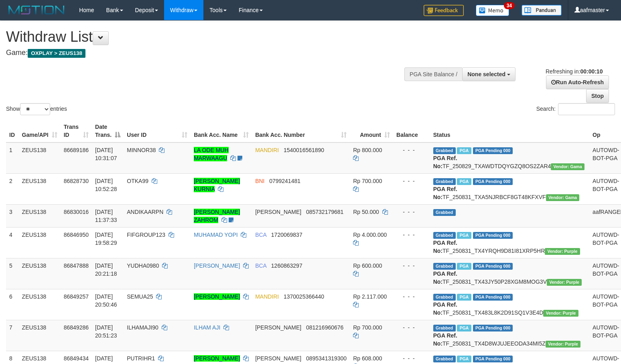 The height and width of the screenshot is (364, 621). What do you see at coordinates (207, 327) in the screenshot?
I see `a: ILHAM AJI` at bounding box center [207, 327].